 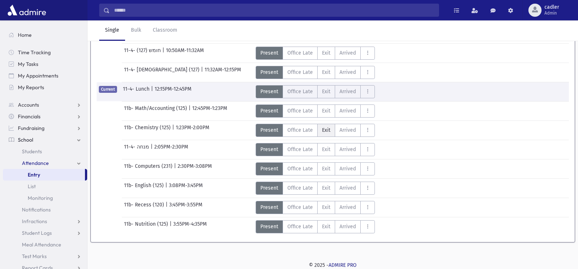 What do you see at coordinates (332, 265) in the screenshot?
I see `div: © 2025 -` at bounding box center [332, 265].